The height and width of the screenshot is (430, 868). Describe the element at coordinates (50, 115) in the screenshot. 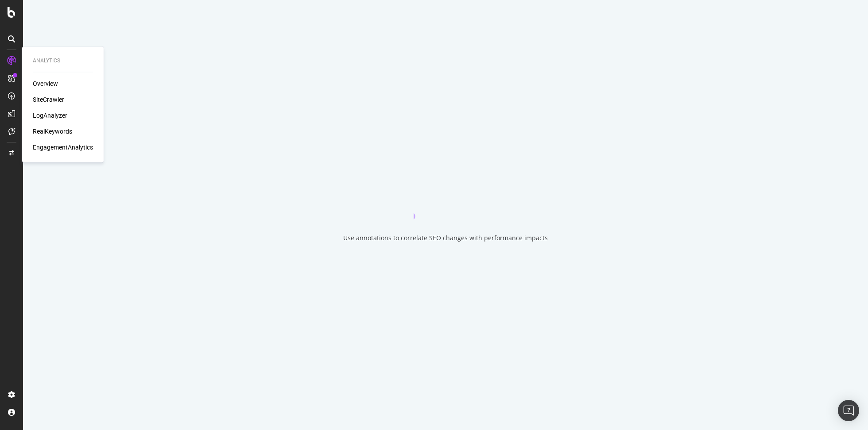

I see `div: LogAnalyzer` at that location.